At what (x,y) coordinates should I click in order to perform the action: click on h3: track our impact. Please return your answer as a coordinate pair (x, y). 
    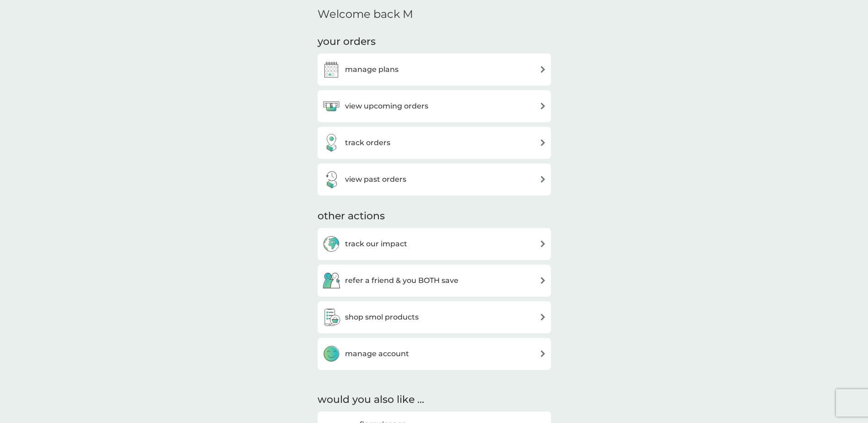
    Looking at the image, I should click on (376, 244).